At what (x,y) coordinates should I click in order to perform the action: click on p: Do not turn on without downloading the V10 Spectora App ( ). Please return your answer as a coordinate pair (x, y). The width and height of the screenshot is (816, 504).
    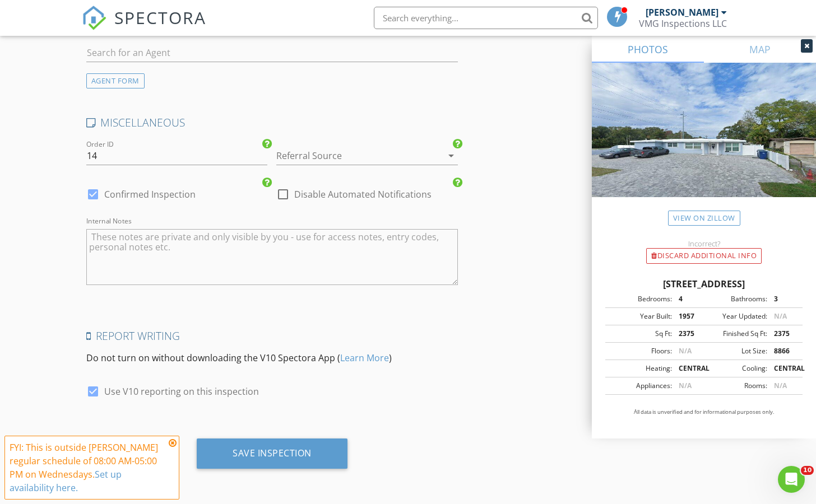
    Looking at the image, I should click on (272, 358).